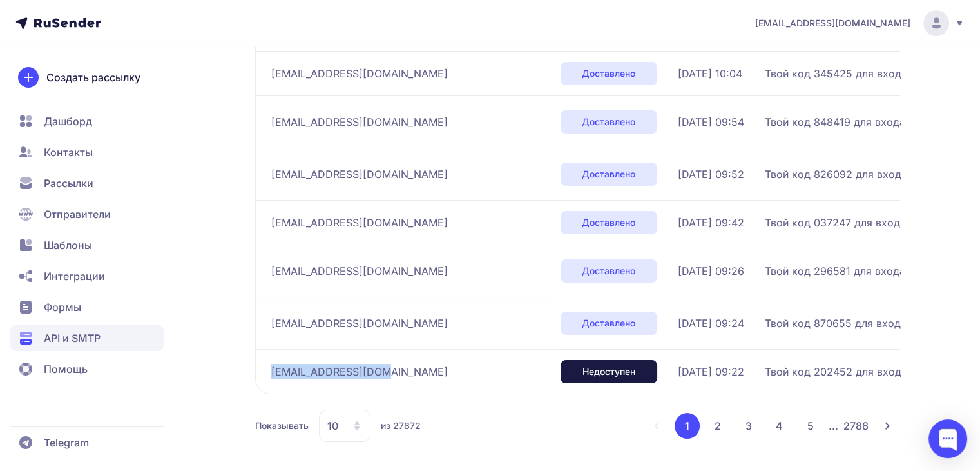 The height and width of the screenshot is (471, 980). I want to click on button: 1, so click(687, 426).